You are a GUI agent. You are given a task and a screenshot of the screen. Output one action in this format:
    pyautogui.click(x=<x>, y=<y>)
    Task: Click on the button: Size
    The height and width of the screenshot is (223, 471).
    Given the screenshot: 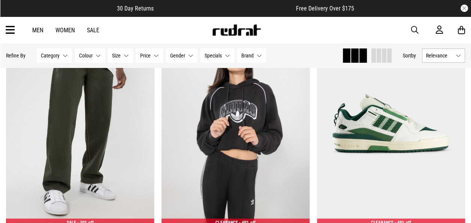 What is the action you would take?
    pyautogui.click(x=120, y=55)
    